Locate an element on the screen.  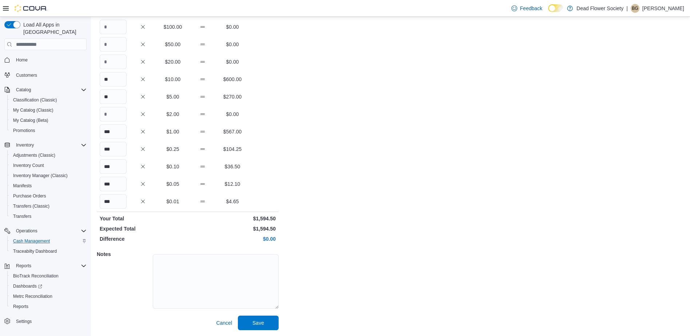
p: $567.00 is located at coordinates (232, 132).